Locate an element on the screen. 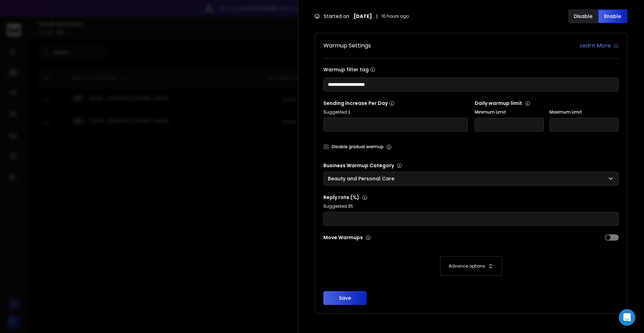 This screenshot has height=333, width=644. p: Sending Increase Per Day is located at coordinates (395, 103).